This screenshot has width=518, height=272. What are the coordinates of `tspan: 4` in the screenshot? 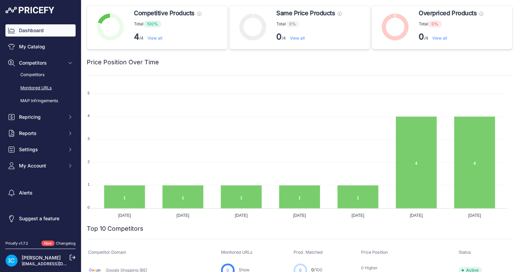 It's located at (88, 116).